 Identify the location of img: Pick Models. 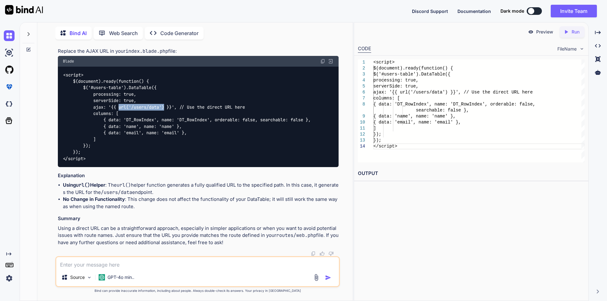
(89, 277).